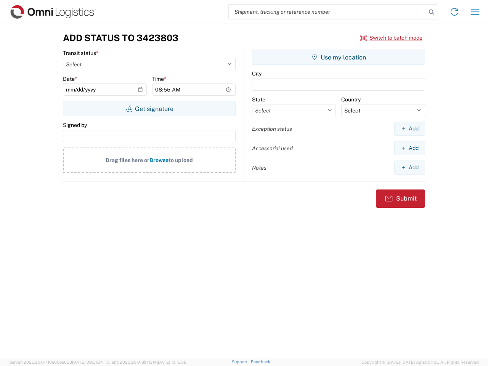 This screenshot has height=366, width=488. I want to click on span: Browse, so click(159, 160).